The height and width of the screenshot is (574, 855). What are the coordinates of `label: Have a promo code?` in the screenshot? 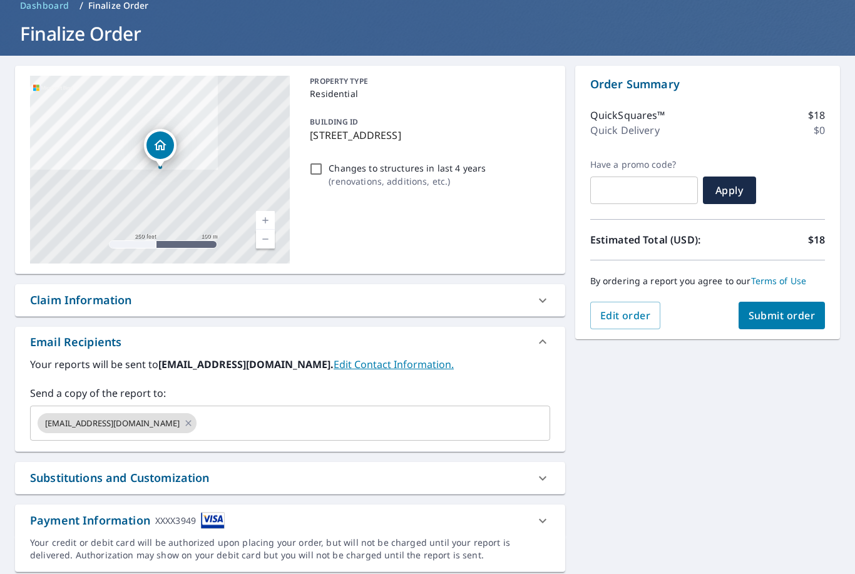 It's located at (644, 165).